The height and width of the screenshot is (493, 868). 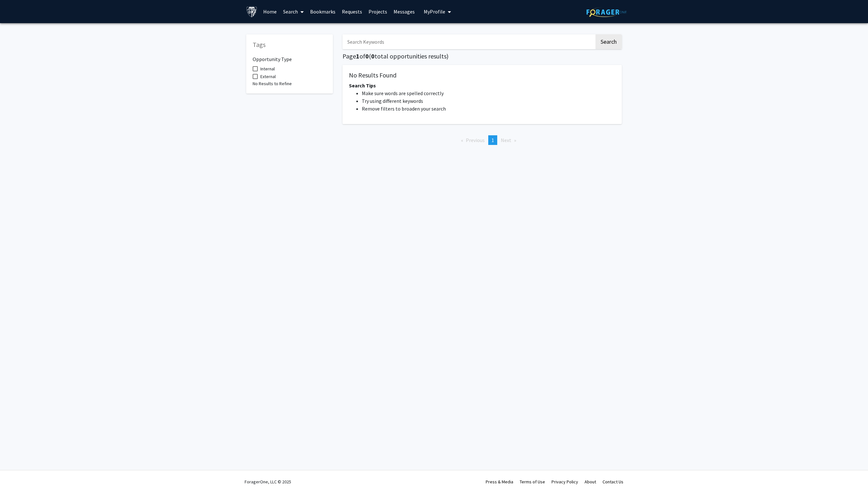 What do you see at coordinates (289, 45) in the screenshot?
I see `h5: Tags` at bounding box center [289, 45].